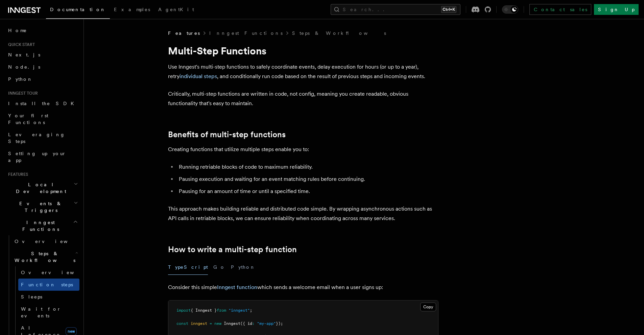 Image resolution: width=644 pixels, height=335 pixels. What do you see at coordinates (176, 9) in the screenshot?
I see `span: AgentKit` at bounding box center [176, 9].